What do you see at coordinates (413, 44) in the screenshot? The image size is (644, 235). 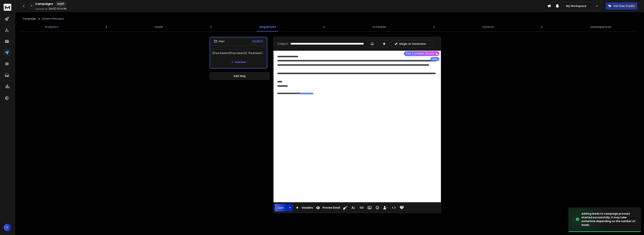 I see `p: Magic AI Generator` at bounding box center [413, 44].